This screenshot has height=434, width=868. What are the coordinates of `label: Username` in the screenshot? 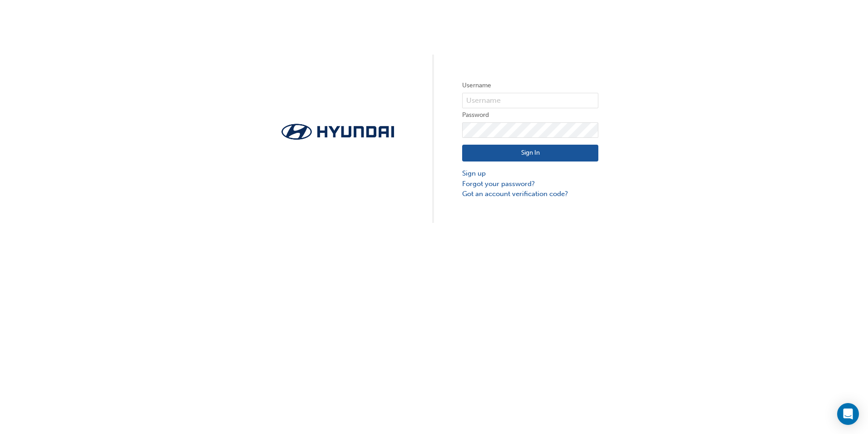 It's located at (530, 85).